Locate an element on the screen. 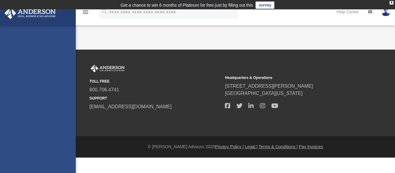  i: menu is located at coordinates (85, 12).